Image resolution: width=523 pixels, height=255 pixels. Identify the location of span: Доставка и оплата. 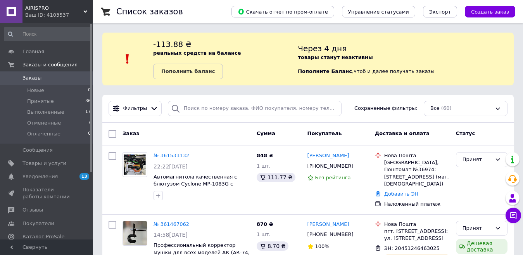
(402, 133).